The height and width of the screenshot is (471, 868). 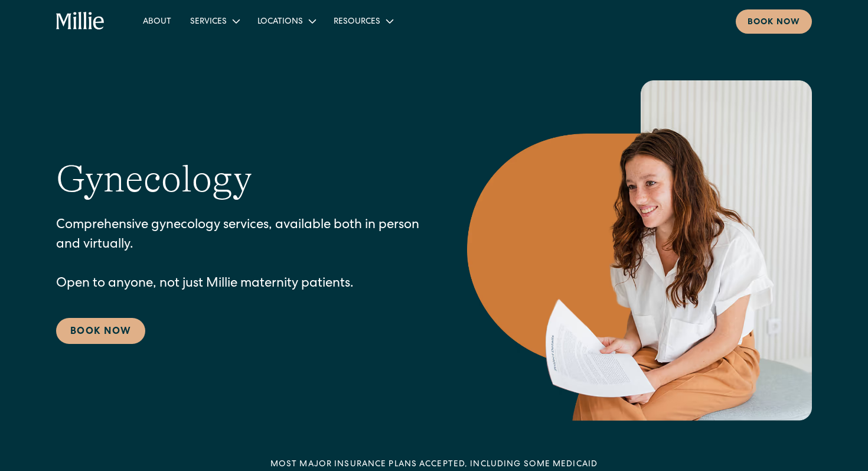 What do you see at coordinates (774, 21) in the screenshot?
I see `a: Book now` at bounding box center [774, 21].